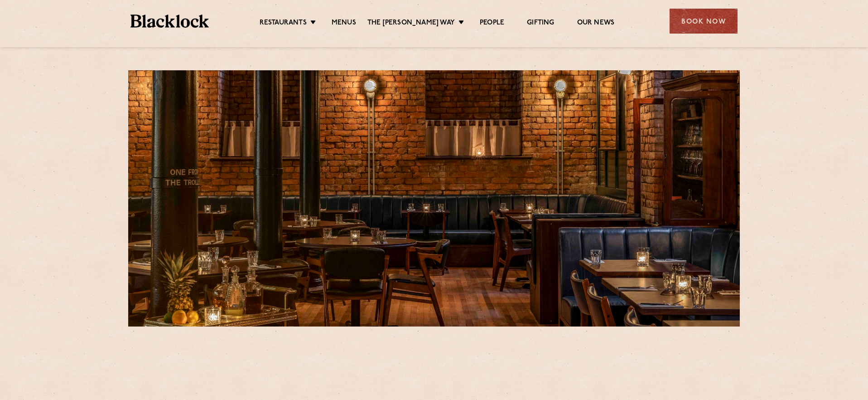 This screenshot has width=868, height=400. I want to click on a: Gifting, so click(541, 24).